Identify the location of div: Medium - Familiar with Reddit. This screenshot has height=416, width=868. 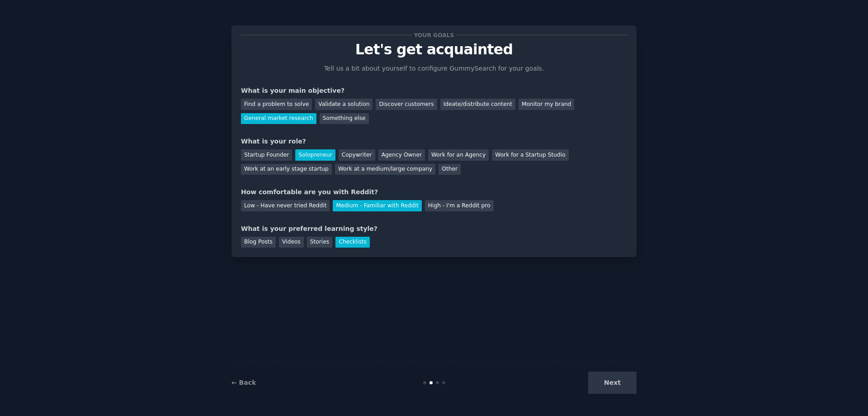
(377, 205).